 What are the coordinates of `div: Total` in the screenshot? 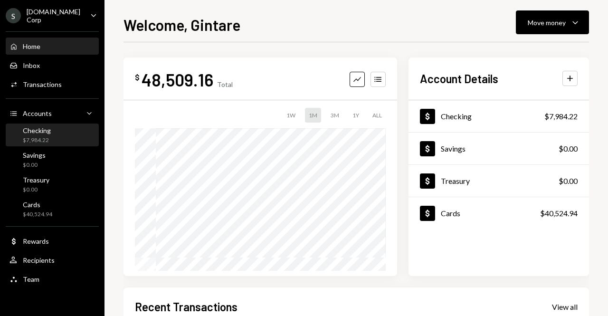 It's located at (225, 84).